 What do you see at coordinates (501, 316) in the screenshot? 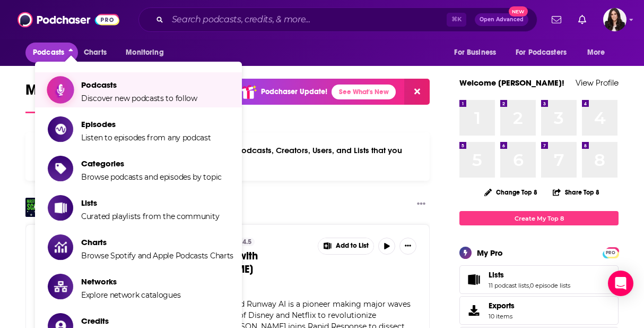
I see `span: 10 items` at bounding box center [501, 316].